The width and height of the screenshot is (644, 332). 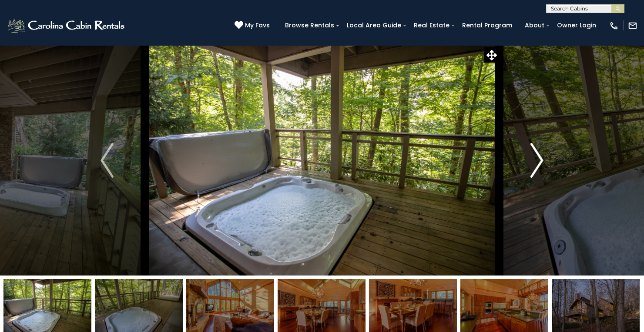 What do you see at coordinates (253, 26) in the screenshot?
I see `a: My Favs` at bounding box center [253, 26].